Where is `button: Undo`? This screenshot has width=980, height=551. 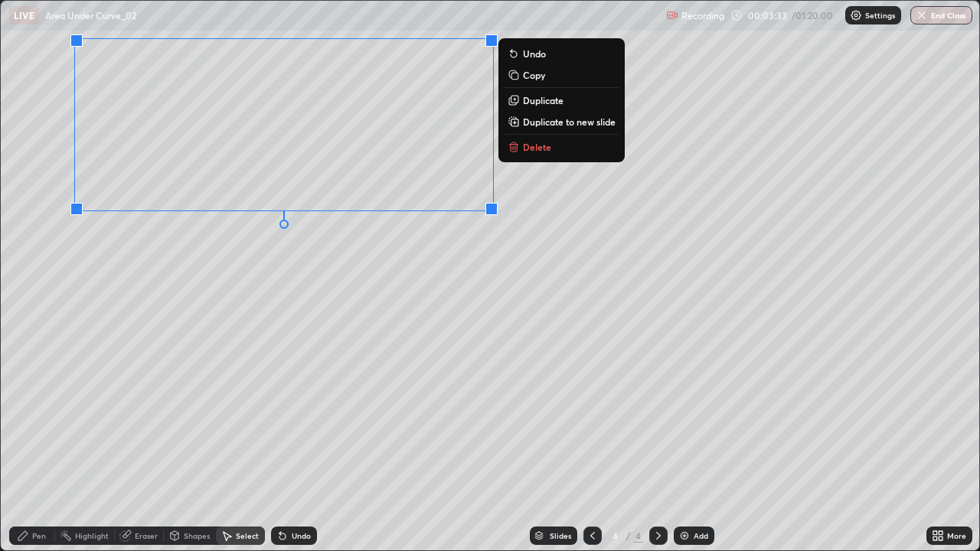
button: Undo is located at coordinates (561, 53).